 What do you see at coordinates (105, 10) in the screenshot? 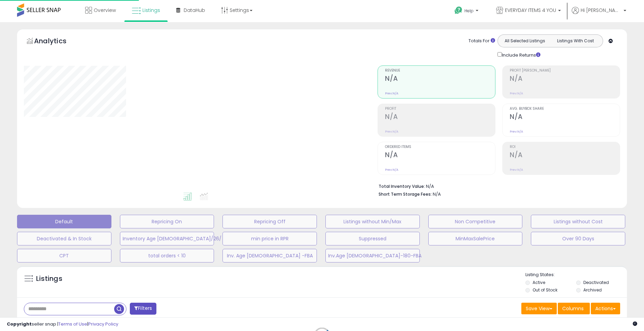
I see `span: Overview` at bounding box center [105, 10].